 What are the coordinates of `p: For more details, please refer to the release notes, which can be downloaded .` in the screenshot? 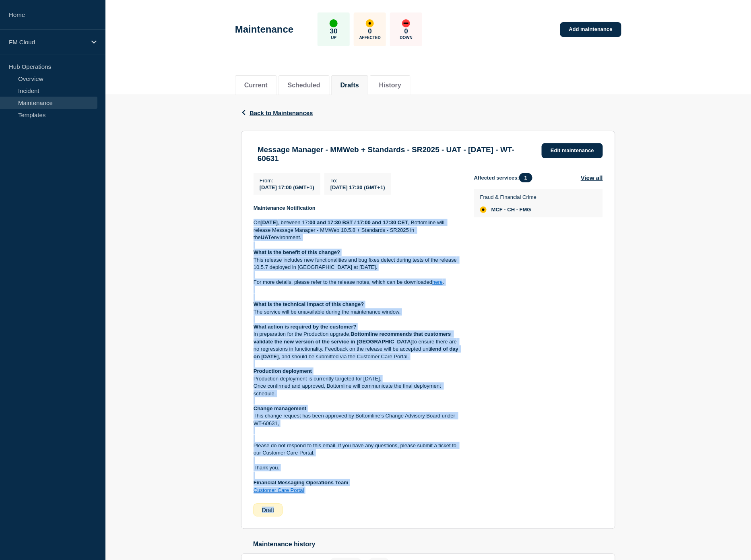 It's located at (358, 282).